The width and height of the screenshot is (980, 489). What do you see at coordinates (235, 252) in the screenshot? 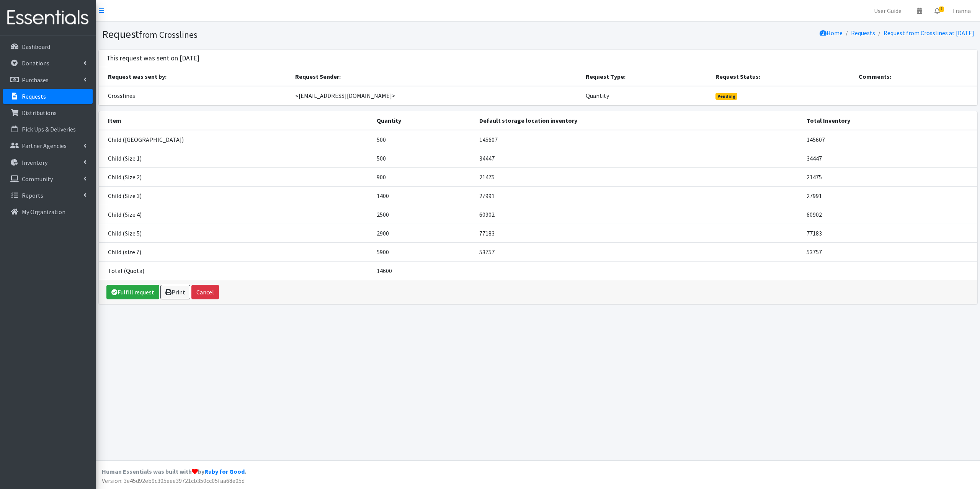
I see `td: Child (size 7)` at bounding box center [235, 252].